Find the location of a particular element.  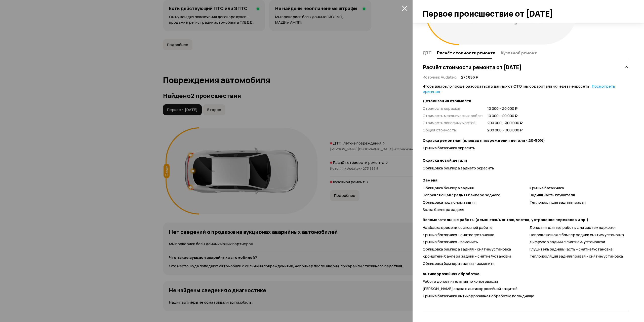

strong: Детализация стоимости is located at coordinates (526, 101).